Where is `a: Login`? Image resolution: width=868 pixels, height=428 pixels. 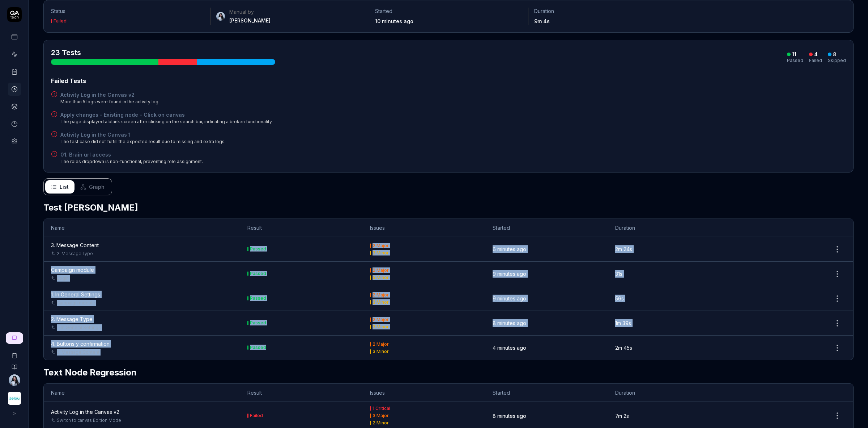 a: Login is located at coordinates (63, 278).